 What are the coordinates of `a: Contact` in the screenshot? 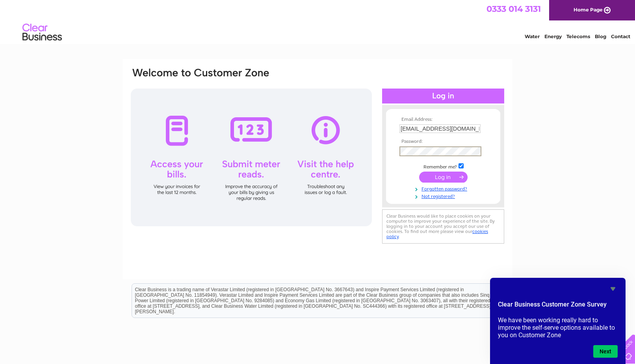 It's located at (620, 36).